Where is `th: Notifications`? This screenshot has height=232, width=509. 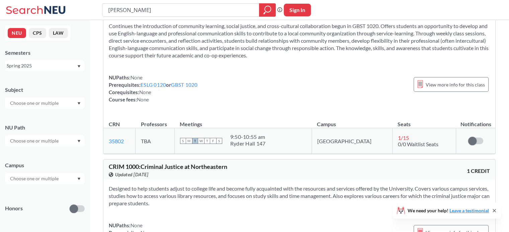
th: Notifications is located at coordinates (475, 121).